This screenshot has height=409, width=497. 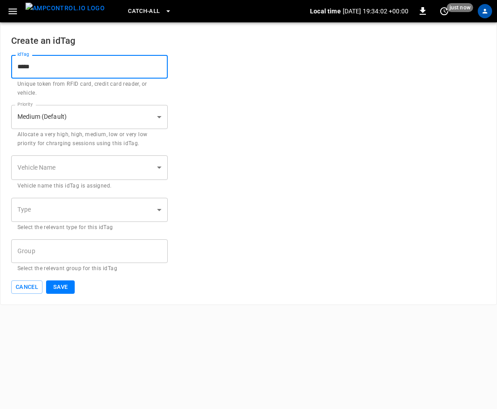 I want to click on label: idTag, so click(x=23, y=55).